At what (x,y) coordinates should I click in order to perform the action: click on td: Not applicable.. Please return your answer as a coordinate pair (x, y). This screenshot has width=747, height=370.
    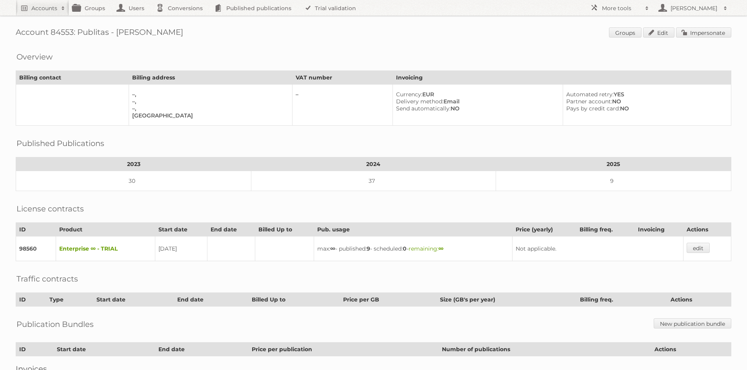
    Looking at the image, I should click on (597, 249).